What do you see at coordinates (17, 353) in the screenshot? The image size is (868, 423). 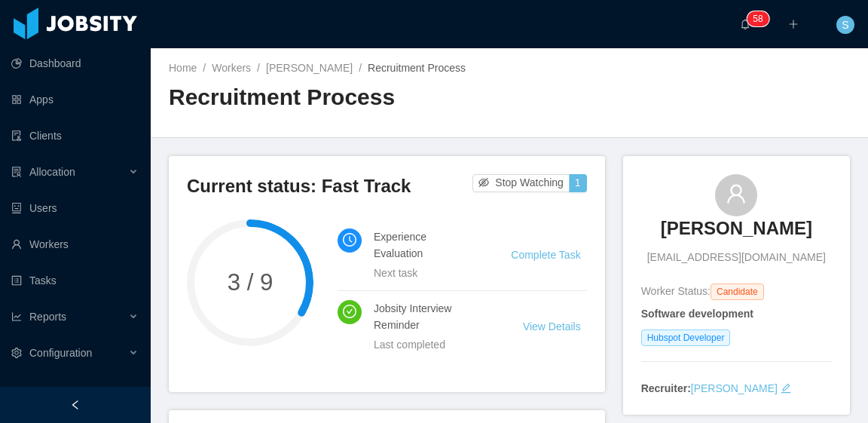 I see `i: icon: setting` at bounding box center [17, 353].